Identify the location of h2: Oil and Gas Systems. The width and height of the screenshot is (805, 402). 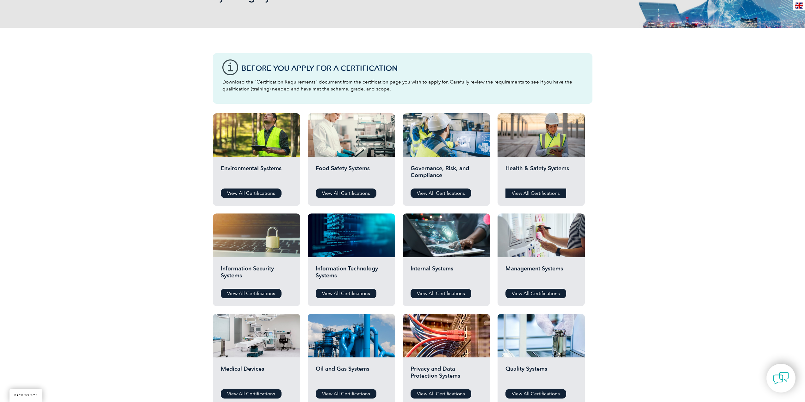
(351, 375).